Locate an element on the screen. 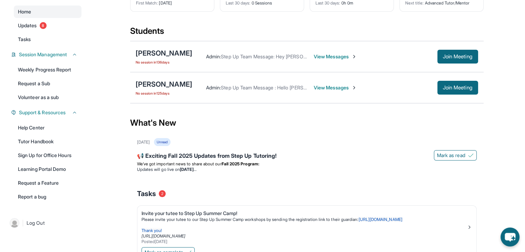 This screenshot has height=252, width=525. button: chat-button is located at coordinates (510, 237).